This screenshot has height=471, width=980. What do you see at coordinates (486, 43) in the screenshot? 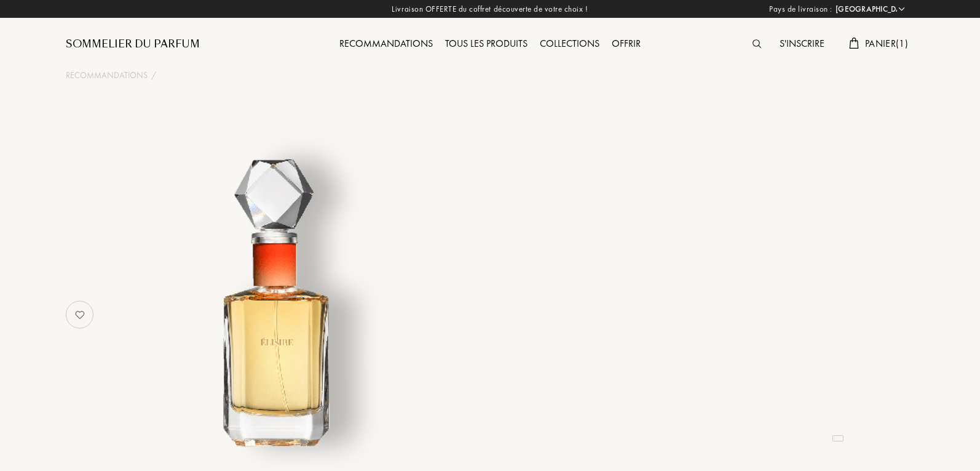
I see `a: Tous les produits` at bounding box center [486, 43].